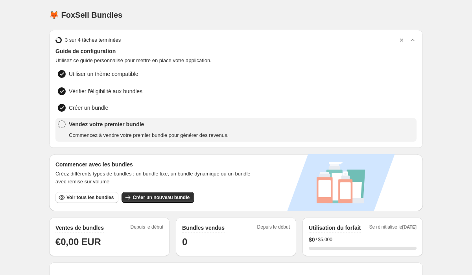 This screenshot has width=472, height=275. Describe the element at coordinates (203, 228) in the screenshot. I see `h2: Bundles vendus` at that location.